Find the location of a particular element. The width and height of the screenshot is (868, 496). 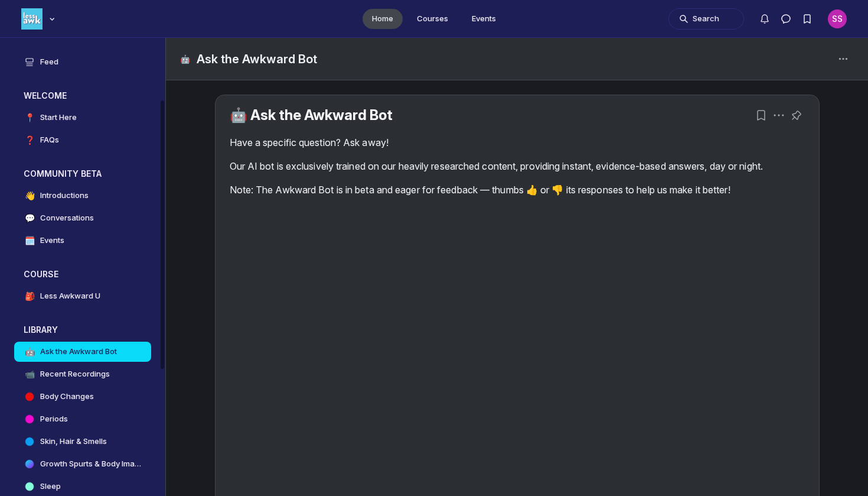

a: ❓FAQs is located at coordinates (83, 140).